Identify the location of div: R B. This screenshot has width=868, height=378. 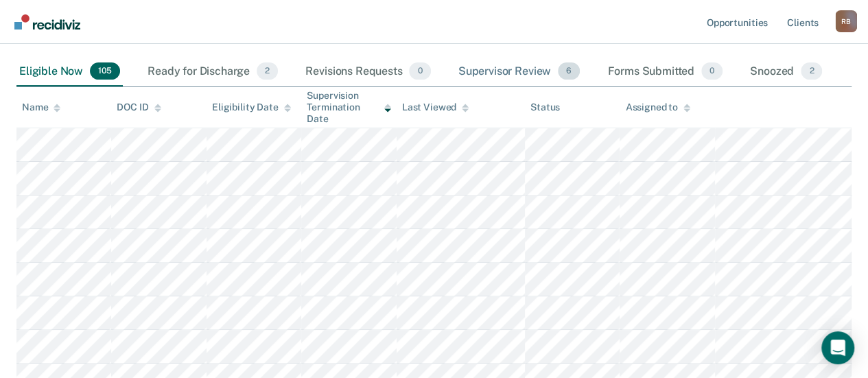
(845, 21).